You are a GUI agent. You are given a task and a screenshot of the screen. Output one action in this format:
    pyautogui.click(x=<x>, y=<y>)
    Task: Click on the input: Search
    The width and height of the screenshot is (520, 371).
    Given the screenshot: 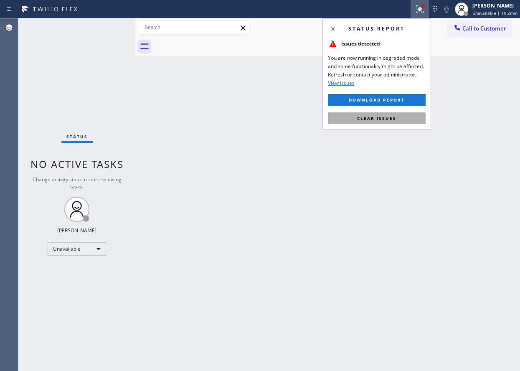 What is the action you would take?
    pyautogui.click(x=194, y=28)
    